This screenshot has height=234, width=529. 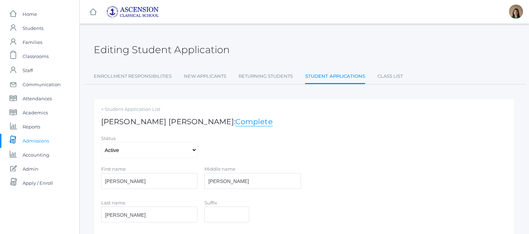 I want to click on a: Enrollment Responsibilities, so click(x=133, y=76).